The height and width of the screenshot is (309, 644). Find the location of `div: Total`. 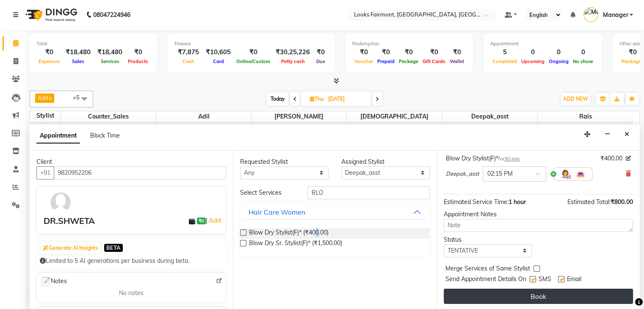

div: Total is located at coordinates (93, 43).